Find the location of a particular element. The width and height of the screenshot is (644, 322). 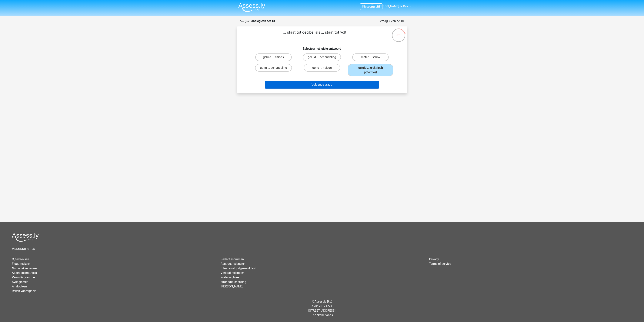

strong: analogieen set 13 is located at coordinates (263, 21).